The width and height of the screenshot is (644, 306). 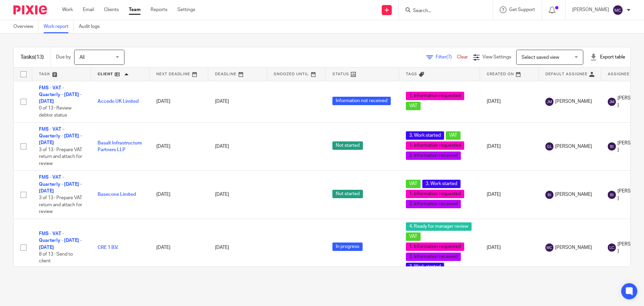 What do you see at coordinates (82, 58) in the screenshot?
I see `span: All` at bounding box center [82, 58].